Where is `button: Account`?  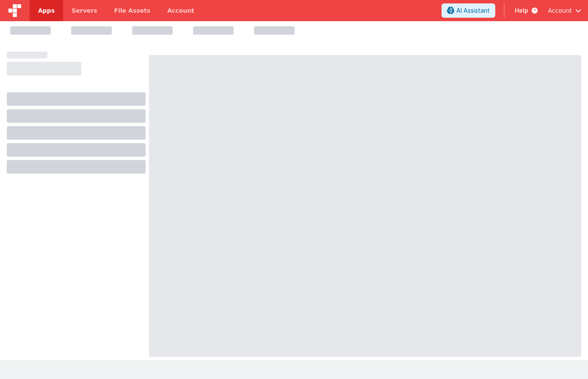 button: Account is located at coordinates (564, 11).